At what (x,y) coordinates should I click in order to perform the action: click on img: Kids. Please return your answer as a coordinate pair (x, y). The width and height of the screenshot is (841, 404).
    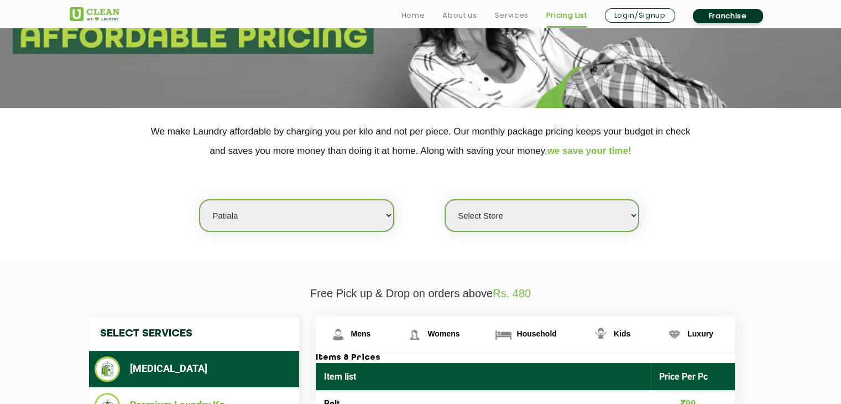
    Looking at the image, I should click on (601, 334).